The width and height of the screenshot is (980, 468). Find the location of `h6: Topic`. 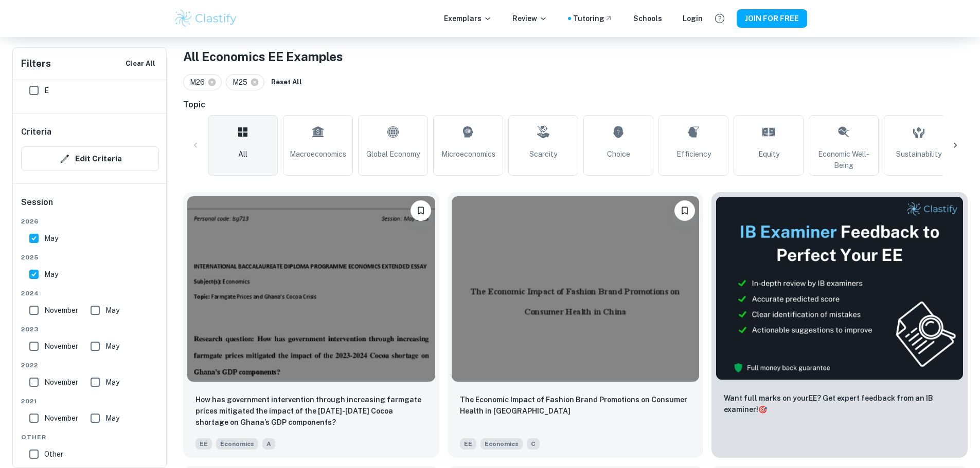

h6: Topic is located at coordinates (575, 105).